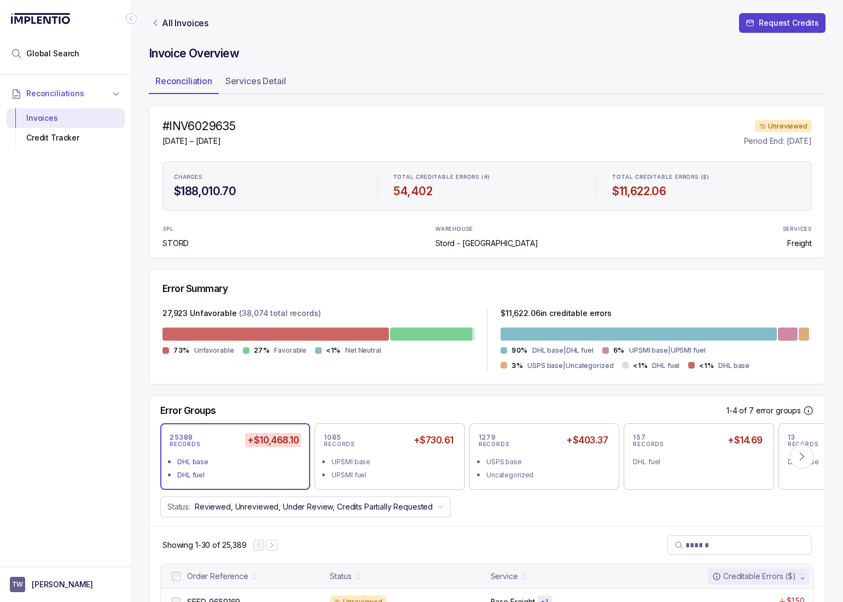 This screenshot has width=843, height=602. What do you see at coordinates (639, 437) in the screenshot?
I see `p: 157` at bounding box center [639, 437].